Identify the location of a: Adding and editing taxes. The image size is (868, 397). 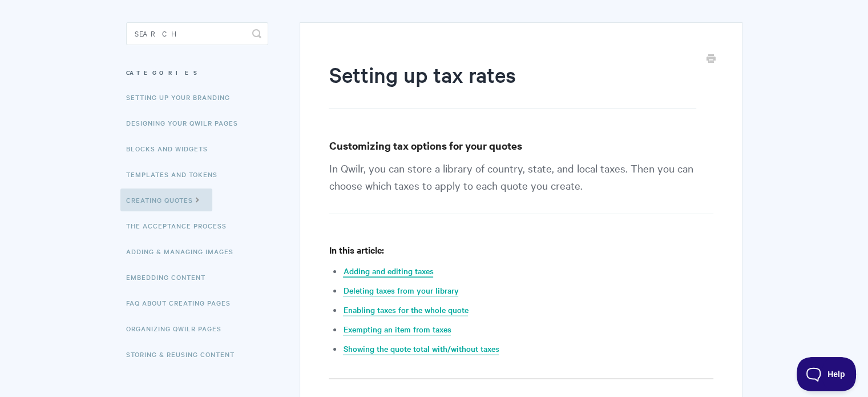
(388, 271).